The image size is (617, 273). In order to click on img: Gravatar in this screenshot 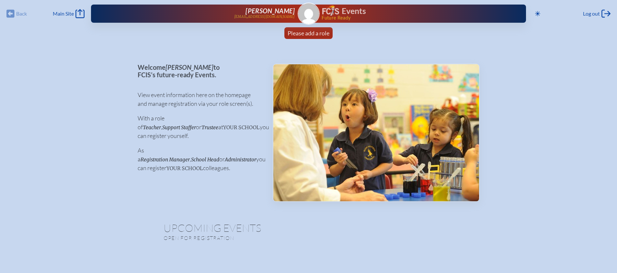, I will do `click(309, 14)`.